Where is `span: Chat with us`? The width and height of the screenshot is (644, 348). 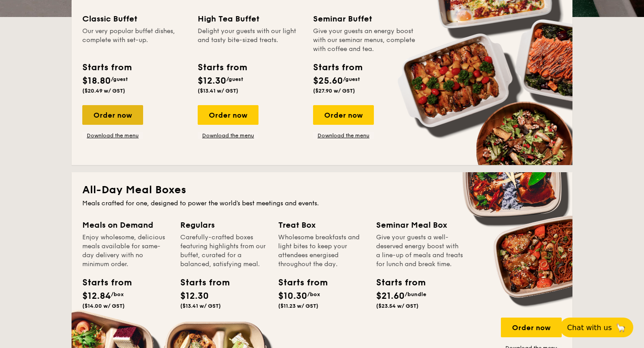
span: Chat with us is located at coordinates (589, 327).